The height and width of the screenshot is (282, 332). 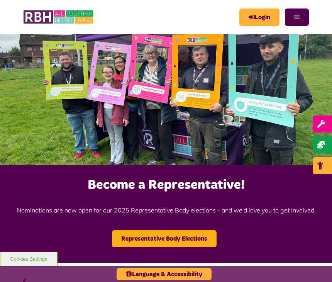 I want to click on a: MyRBH, so click(x=260, y=17).